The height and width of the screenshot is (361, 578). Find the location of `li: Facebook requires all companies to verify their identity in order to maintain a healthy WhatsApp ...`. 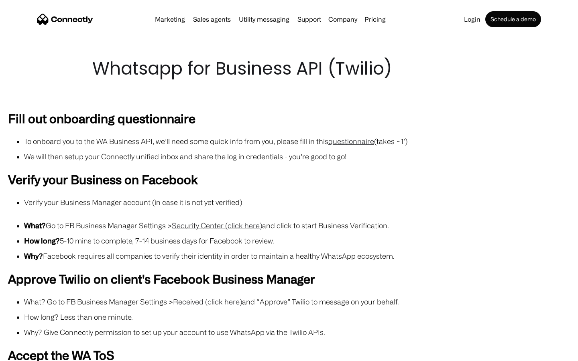

li: Facebook requires all companies to verify their identity in order to maintain a healthy WhatsApp ... is located at coordinates (297, 256).